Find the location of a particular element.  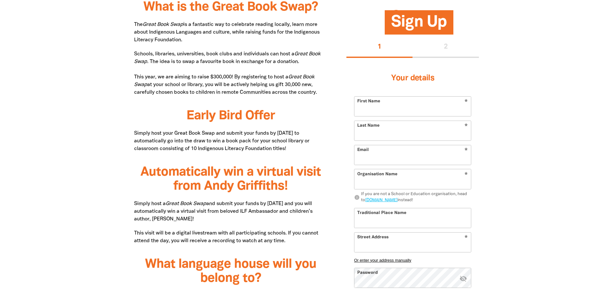

span: Early Bird Offer is located at coordinates (231, 116).